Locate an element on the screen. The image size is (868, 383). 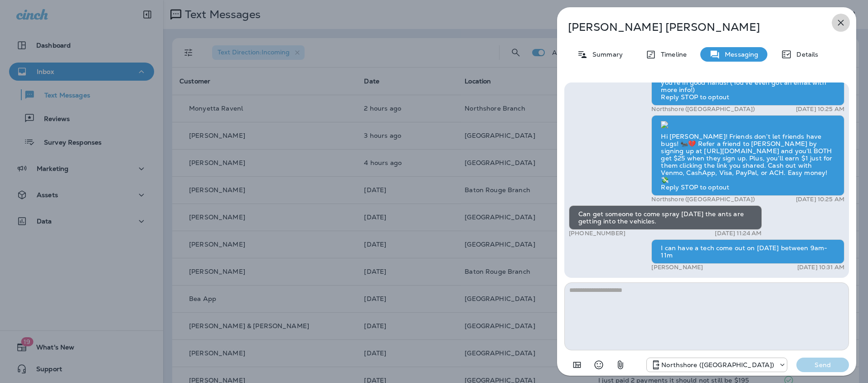
p: Details is located at coordinates (805, 54).